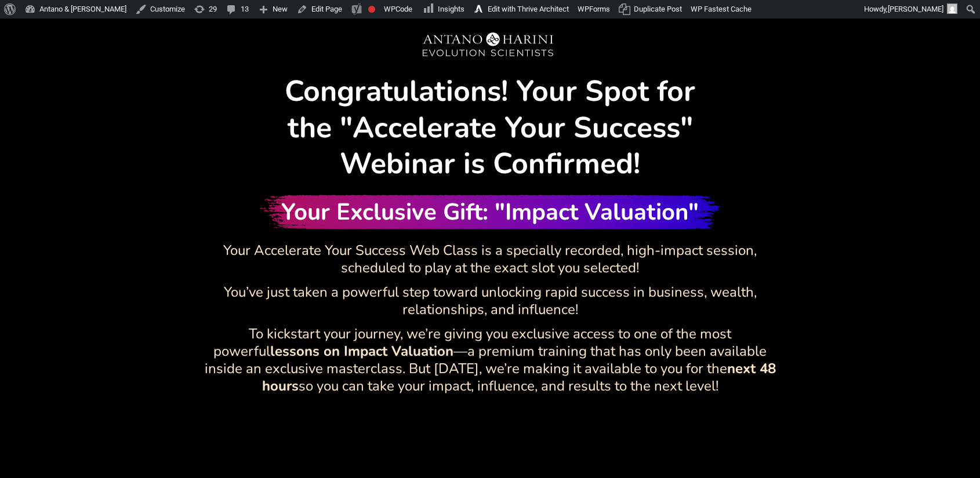  Describe the element at coordinates (490, 301) in the screenshot. I see `p: You’ve just taken a powerful step toward unlocking rapid success in business, wealth, relationshi...` at that location.